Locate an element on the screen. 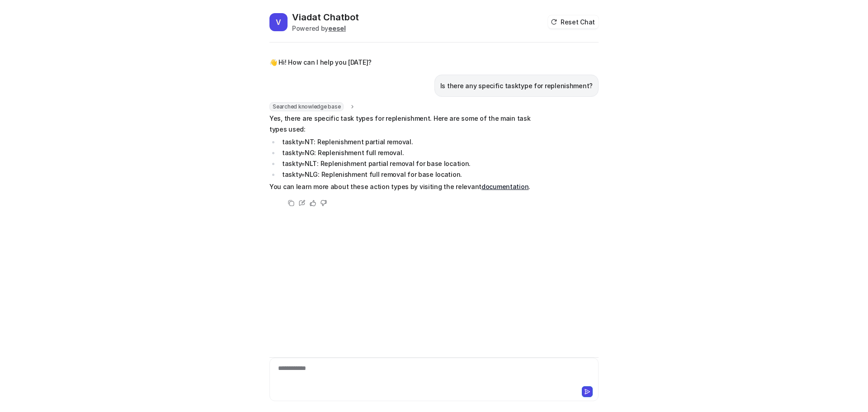 This screenshot has width=868, height=412. span: Searched knowledge base is located at coordinates (307, 107).